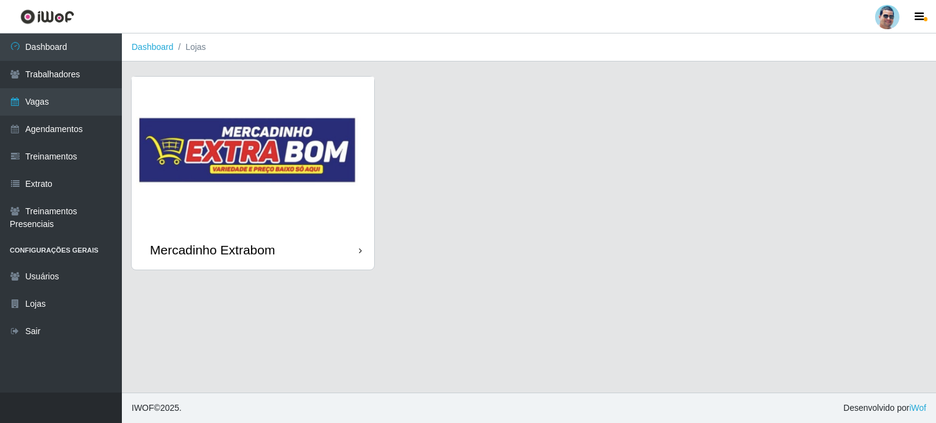 The width and height of the screenshot is (936, 423). Describe the element at coordinates (152, 47) in the screenshot. I see `a: Dashboard` at that location.